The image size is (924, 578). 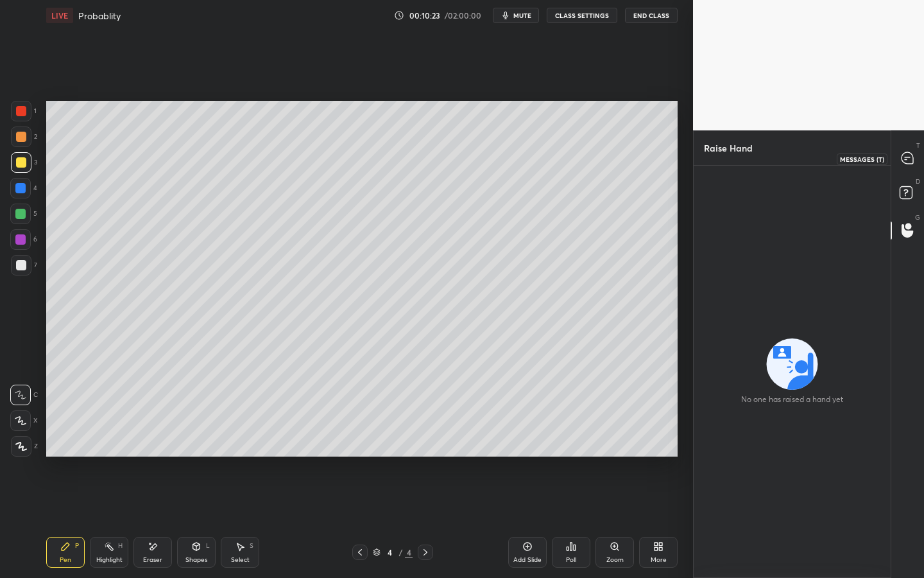 What do you see at coordinates (60, 15) in the screenshot?
I see `div: LIVE` at bounding box center [60, 15].